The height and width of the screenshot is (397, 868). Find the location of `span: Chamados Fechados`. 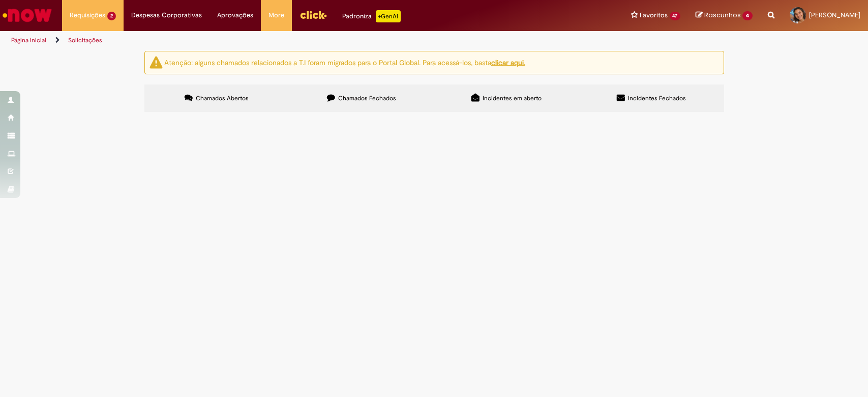

span: Chamados Fechados is located at coordinates (367, 98).